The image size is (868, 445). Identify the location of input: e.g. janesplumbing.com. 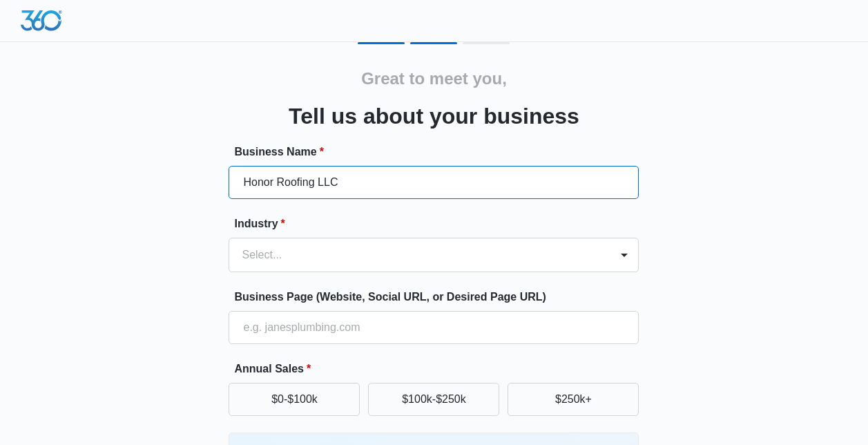
(434, 327).